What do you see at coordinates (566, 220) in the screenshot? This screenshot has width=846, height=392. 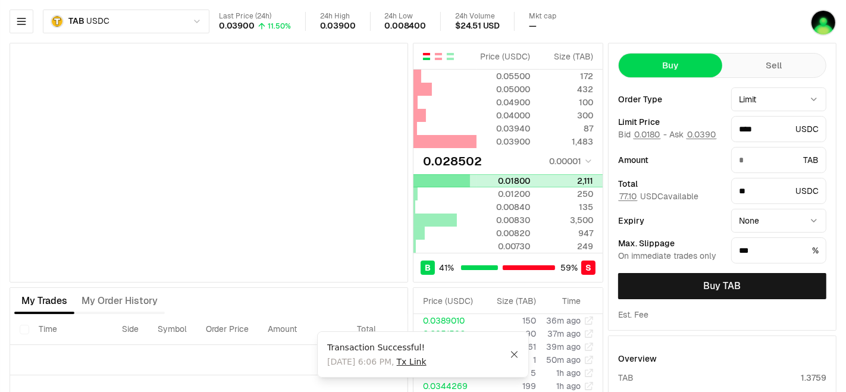 I see `div: 3,500` at bounding box center [566, 220].